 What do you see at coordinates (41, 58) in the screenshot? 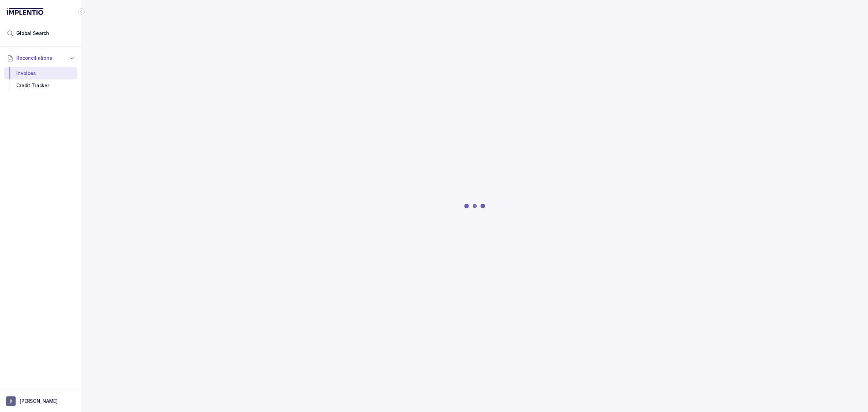
I see `button: Reconciliations` at bounding box center [41, 58].